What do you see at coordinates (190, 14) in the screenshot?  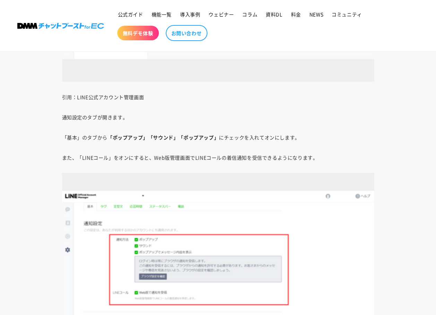 I see `a: 導入事例` at bounding box center [190, 14].